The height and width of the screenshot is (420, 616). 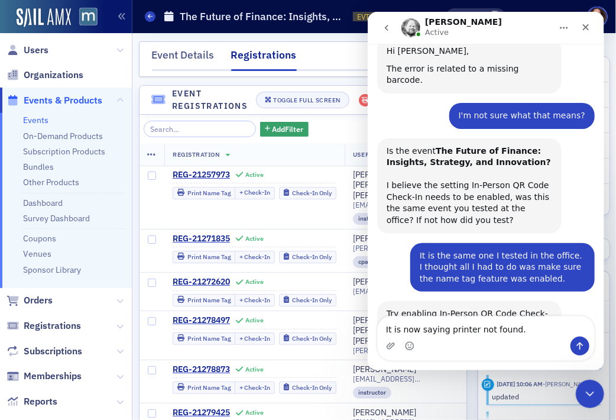 What do you see at coordinates (135, 256) in the screenshot?
I see `div: It is the same one I tested in the office. I thought all I had to do was make sure the name tag f...` at bounding box center [135, 256].